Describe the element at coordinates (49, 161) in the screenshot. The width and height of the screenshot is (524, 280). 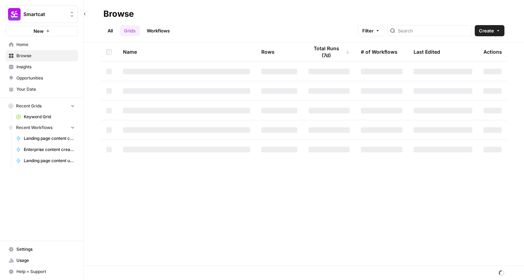
I see `span: Landing page content updater` at that location.